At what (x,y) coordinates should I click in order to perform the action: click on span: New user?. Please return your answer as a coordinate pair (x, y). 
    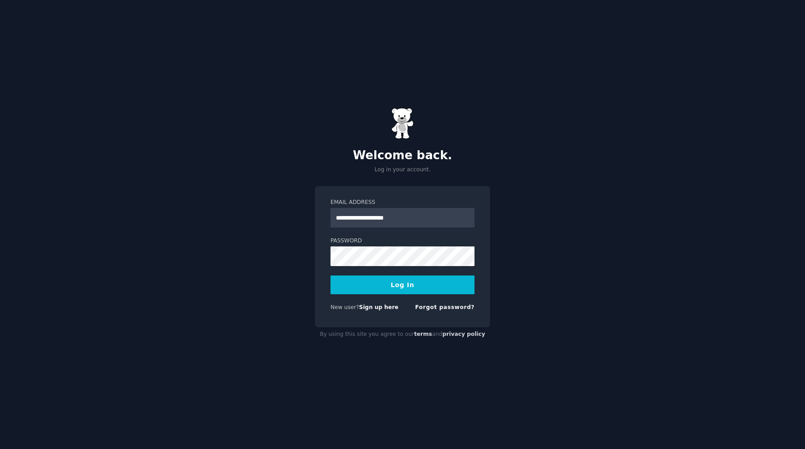
    Looking at the image, I should click on (345, 307).